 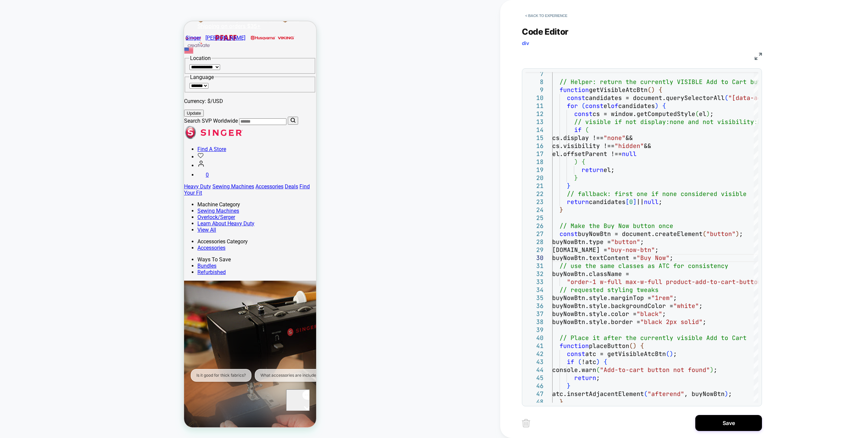 I want to click on div: 25, so click(x=535, y=218).